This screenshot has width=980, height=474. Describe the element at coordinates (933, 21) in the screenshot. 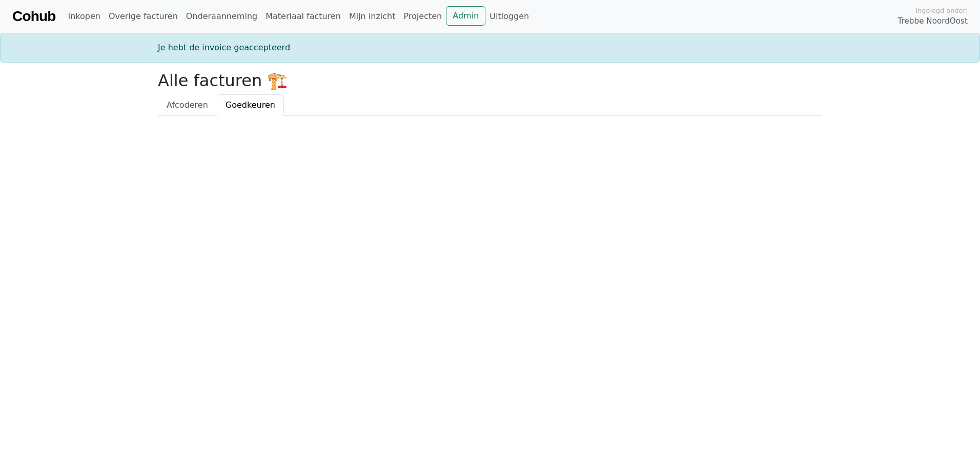

I see `span: Trebbe NoordOost` at that location.